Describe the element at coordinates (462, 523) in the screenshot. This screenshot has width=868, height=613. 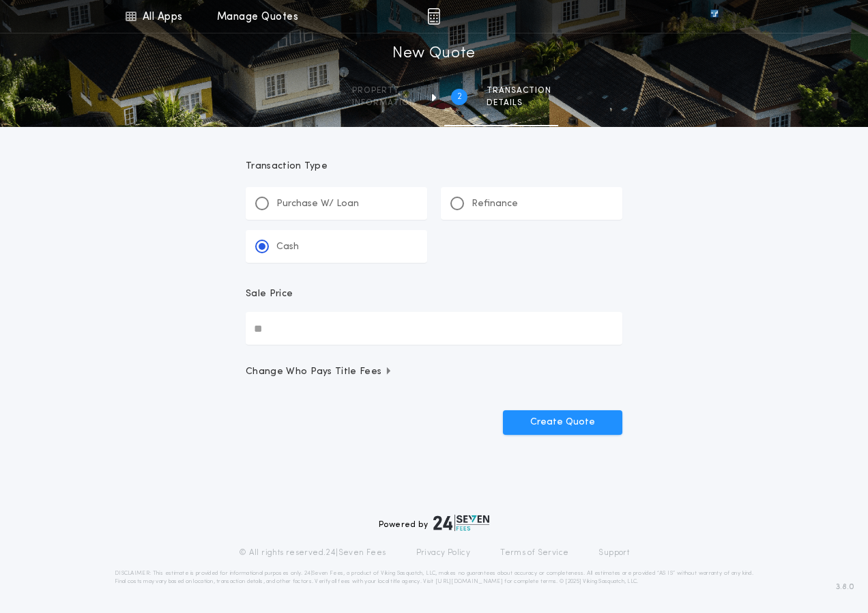
I see `img: logo` at that location.